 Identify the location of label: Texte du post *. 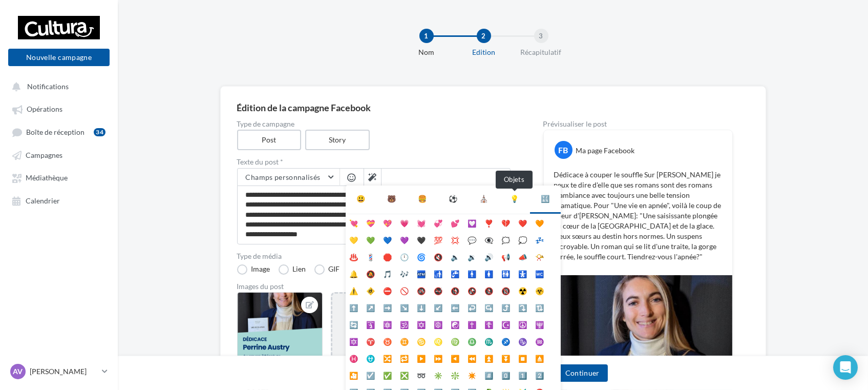
(374, 162).